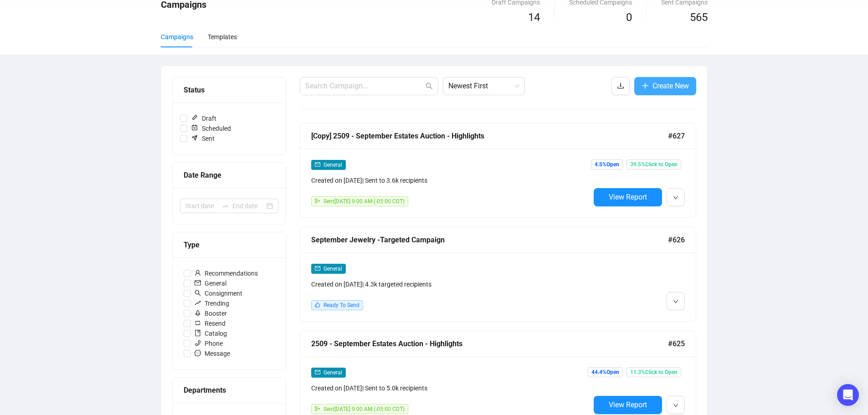 This screenshot has width=868, height=415. Describe the element at coordinates (621, 85) in the screenshot. I see `span: download` at that location.